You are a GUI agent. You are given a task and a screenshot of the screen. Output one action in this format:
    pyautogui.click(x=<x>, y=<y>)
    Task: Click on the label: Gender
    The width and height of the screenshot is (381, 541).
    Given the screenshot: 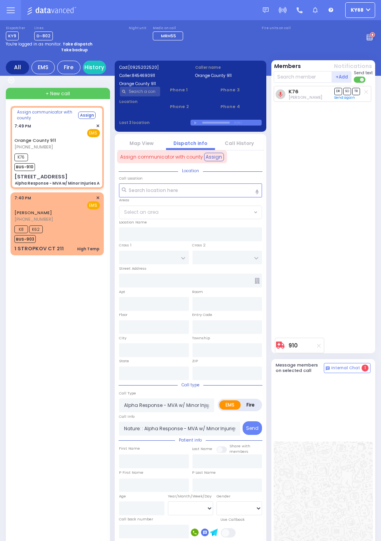 What is the action you would take?
    pyautogui.click(x=223, y=496)
    